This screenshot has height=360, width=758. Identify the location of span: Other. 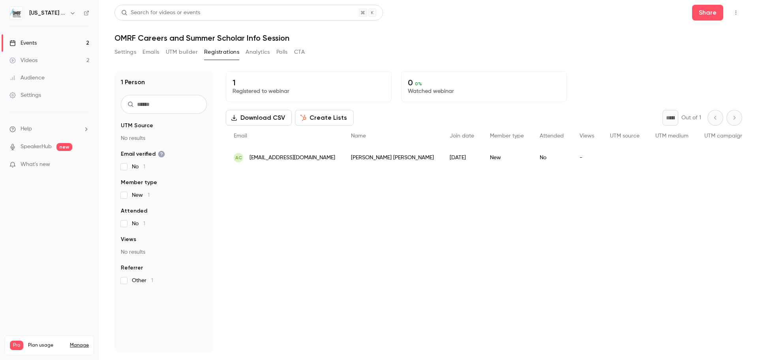
(143, 280).